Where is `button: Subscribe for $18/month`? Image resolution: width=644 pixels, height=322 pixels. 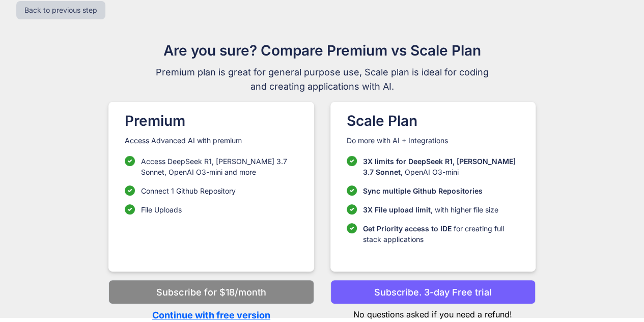
button: Subscribe for $18/month is located at coordinates (211, 292).